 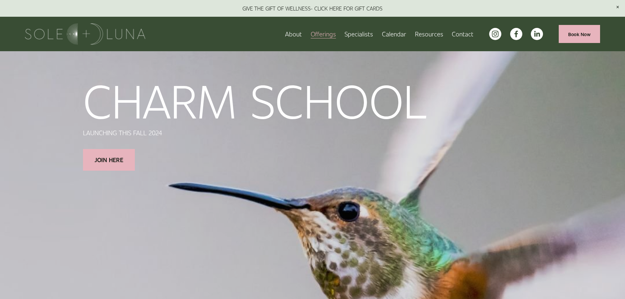 What do you see at coordinates (516, 34) in the screenshot?
I see `a: facebook-unauth` at bounding box center [516, 34].